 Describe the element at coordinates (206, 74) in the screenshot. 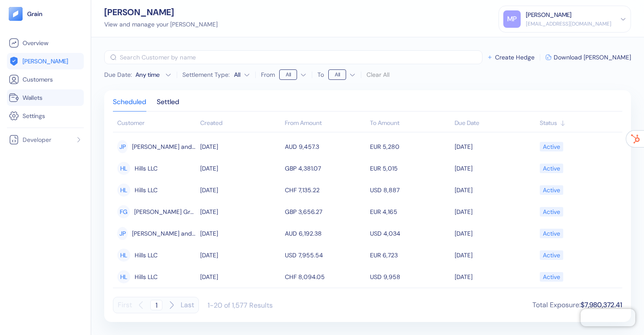

I see `label: Settlement Type:` at that location.